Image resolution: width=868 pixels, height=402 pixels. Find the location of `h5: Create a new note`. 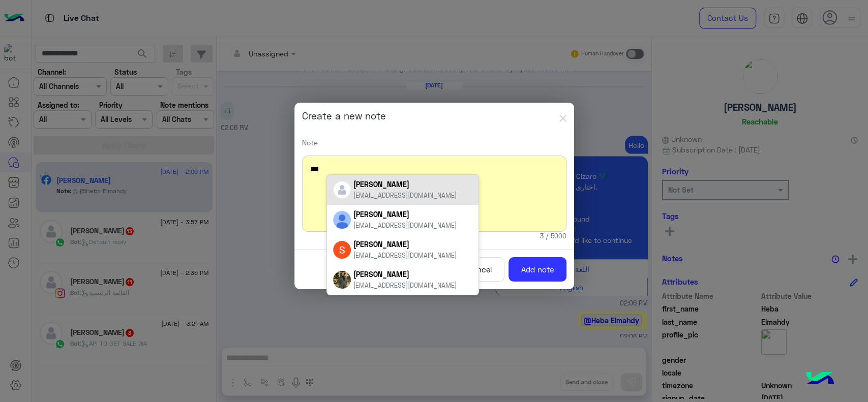

h5: Create a new note is located at coordinates (344, 116).